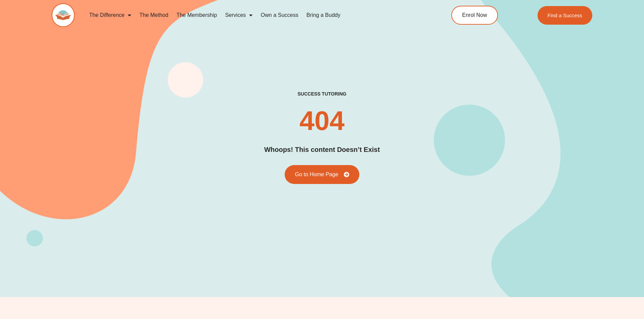 The width and height of the screenshot is (644, 319). I want to click on span: Go to Home Page, so click(316, 175).